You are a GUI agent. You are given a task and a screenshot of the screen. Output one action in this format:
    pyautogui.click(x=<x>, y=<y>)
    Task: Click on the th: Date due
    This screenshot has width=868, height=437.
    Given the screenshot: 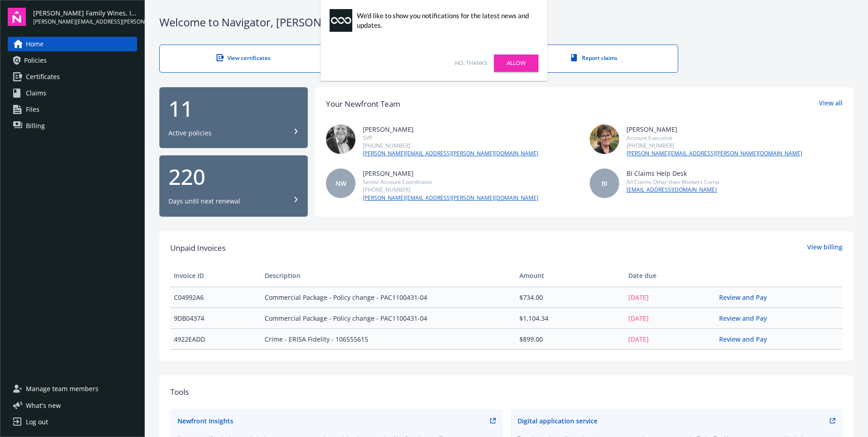 What is the action you would take?
    pyautogui.click(x=670, y=276)
    